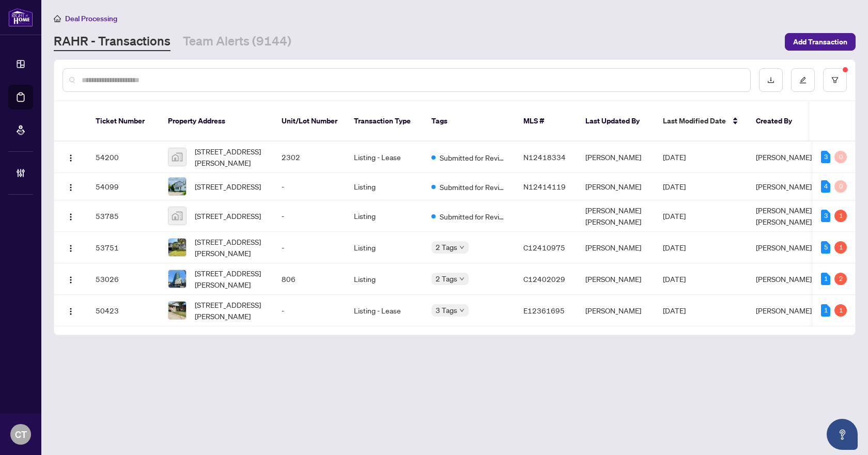 The width and height of the screenshot is (868, 455). What do you see at coordinates (124, 157) in the screenshot?
I see `td: 54200` at bounding box center [124, 157].